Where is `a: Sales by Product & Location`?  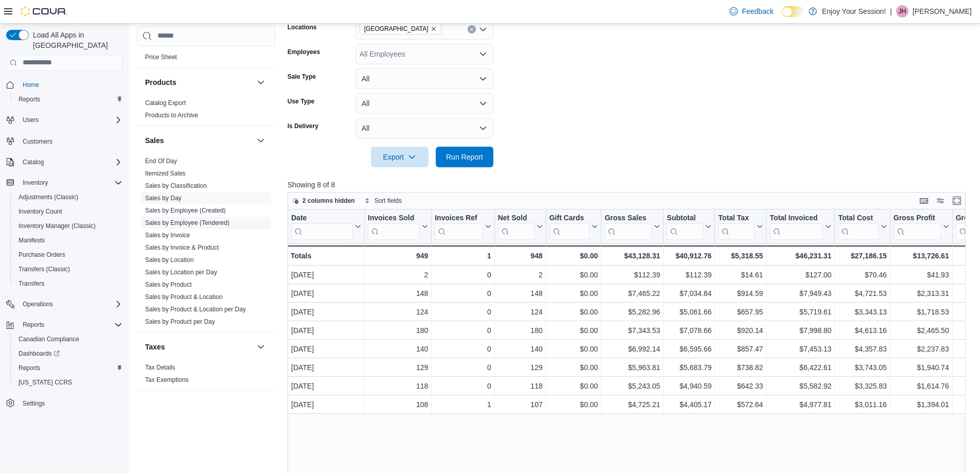 a: Sales by Product & Location is located at coordinates (184, 297).